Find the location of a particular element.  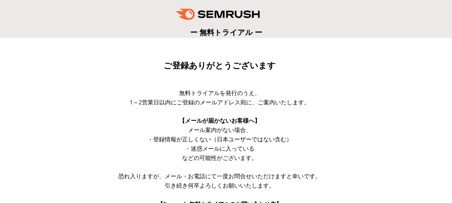

span: 恐れ入りますが、メール・お電話にて一度お問合せいただけますと幸いです。 is located at coordinates (220, 176).